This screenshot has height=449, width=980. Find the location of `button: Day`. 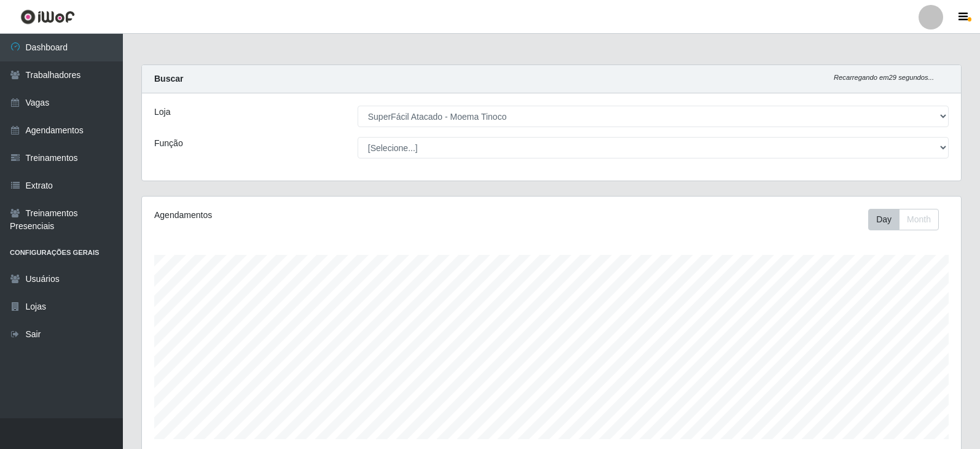

button: Day is located at coordinates (884, 219).